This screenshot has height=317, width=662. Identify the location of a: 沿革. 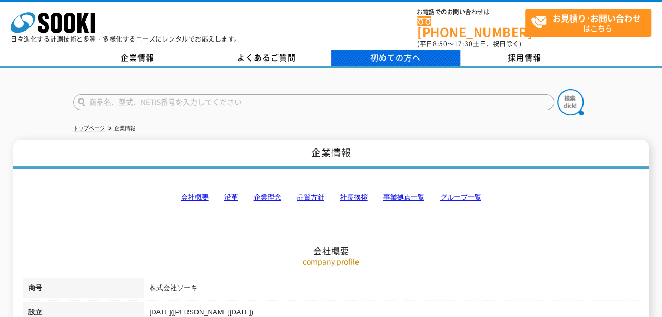
(231, 197).